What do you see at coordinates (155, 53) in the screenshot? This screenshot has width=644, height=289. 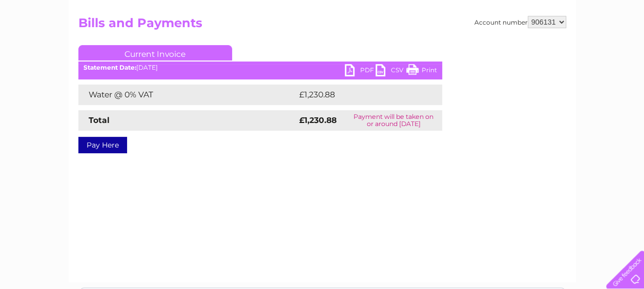 I see `a: Current Invoice` at bounding box center [155, 53].